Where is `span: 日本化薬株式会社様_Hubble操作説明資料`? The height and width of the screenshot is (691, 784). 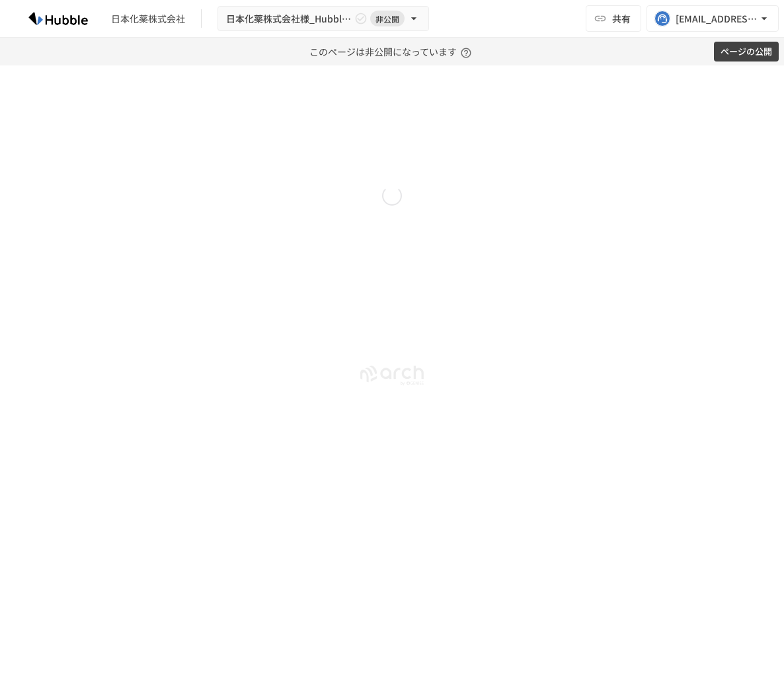 span: 日本化薬株式会社様_Hubble操作説明資料 is located at coordinates (289, 18).